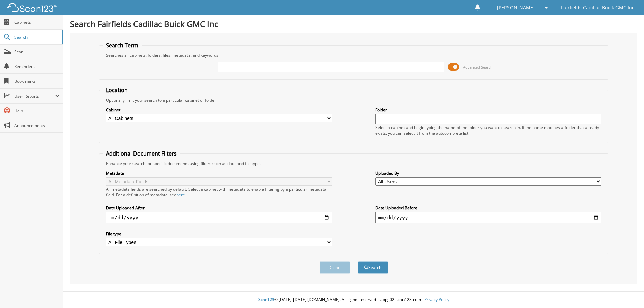 The width and height of the screenshot is (644, 308). What do you see at coordinates (219, 192) in the screenshot?
I see `div: All metadata fields are searched by default. Select a cabinet with metadata to enable filtering b...` at bounding box center [219, 192].